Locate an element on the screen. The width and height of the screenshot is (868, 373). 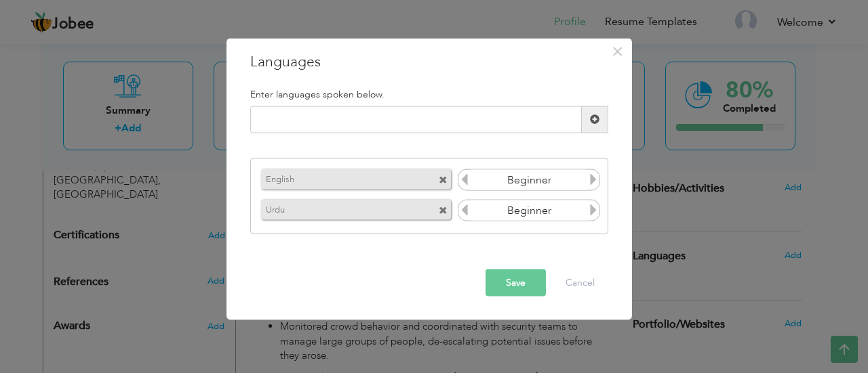
label: English is located at coordinates (337, 177).